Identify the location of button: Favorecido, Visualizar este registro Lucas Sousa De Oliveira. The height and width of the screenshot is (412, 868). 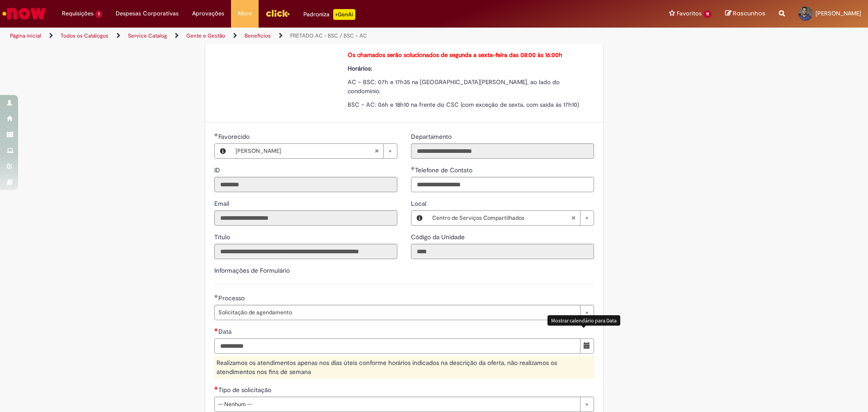
(223, 151).